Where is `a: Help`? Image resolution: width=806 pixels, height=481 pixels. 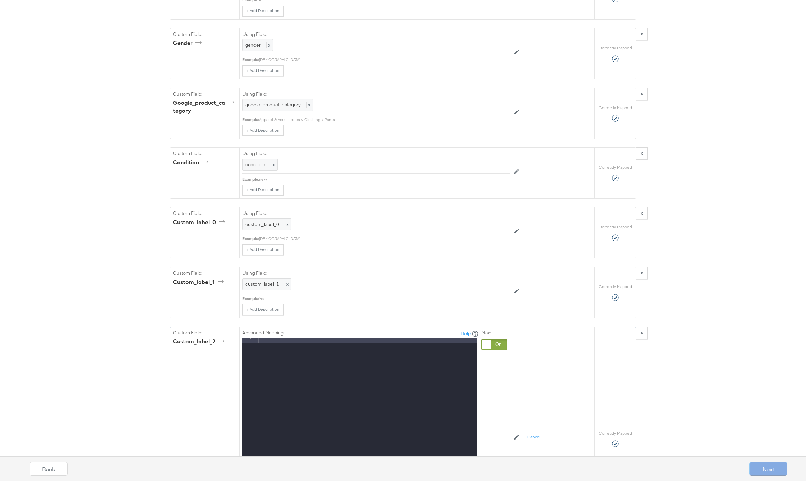
a: Help is located at coordinates (465, 333).